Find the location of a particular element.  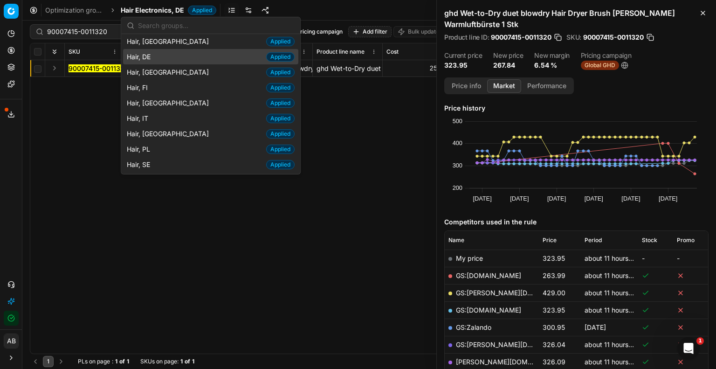

span: SKU : is located at coordinates (574, 37).